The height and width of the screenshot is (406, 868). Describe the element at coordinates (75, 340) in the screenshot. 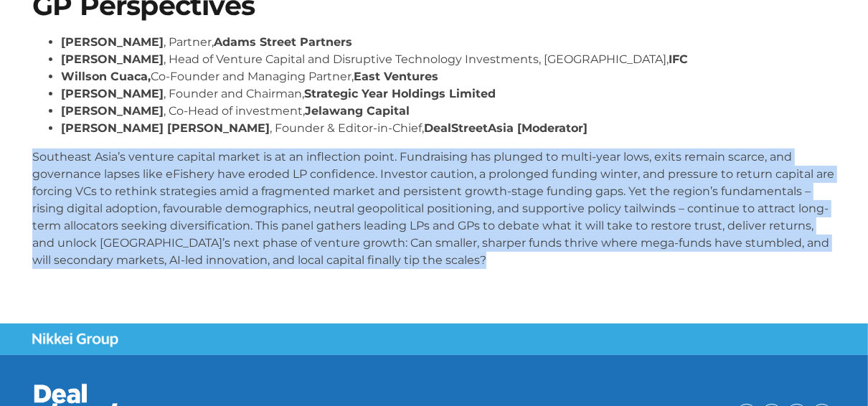

I see `img: Nikkei Group` at that location.